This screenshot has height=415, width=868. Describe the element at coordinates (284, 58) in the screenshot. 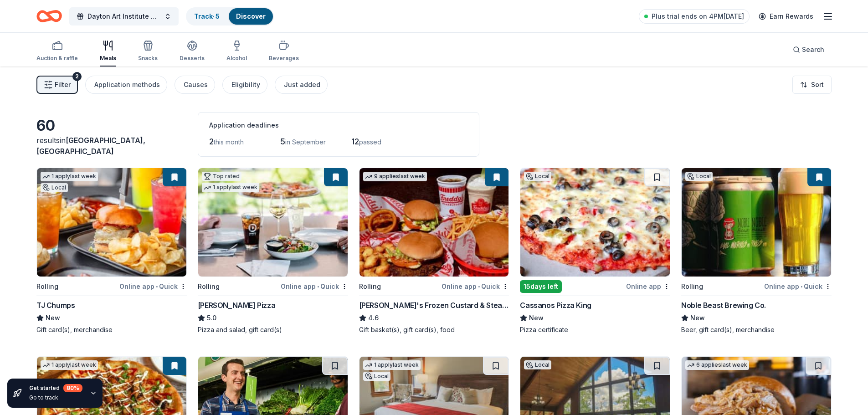

I see `div: Beverages` at that location.